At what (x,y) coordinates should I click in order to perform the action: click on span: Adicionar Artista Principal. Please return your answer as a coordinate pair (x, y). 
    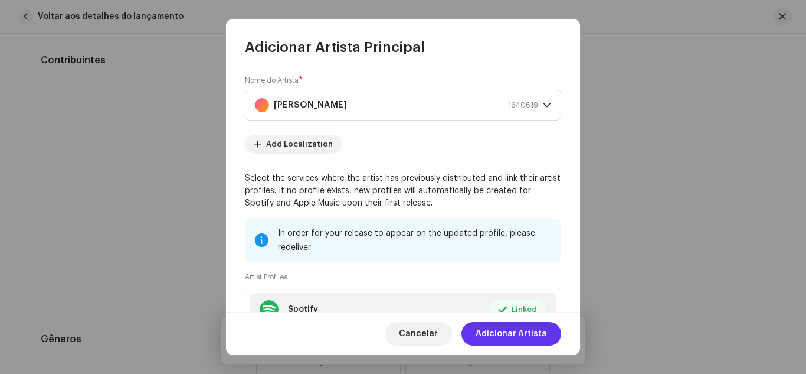
    Looking at the image, I should click on (335, 47).